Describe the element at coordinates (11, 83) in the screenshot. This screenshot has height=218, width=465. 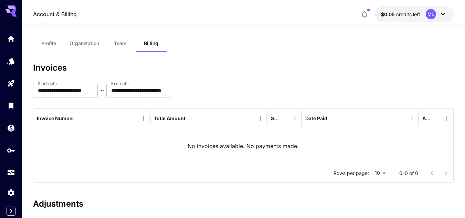
I see `div: Playground` at that location.